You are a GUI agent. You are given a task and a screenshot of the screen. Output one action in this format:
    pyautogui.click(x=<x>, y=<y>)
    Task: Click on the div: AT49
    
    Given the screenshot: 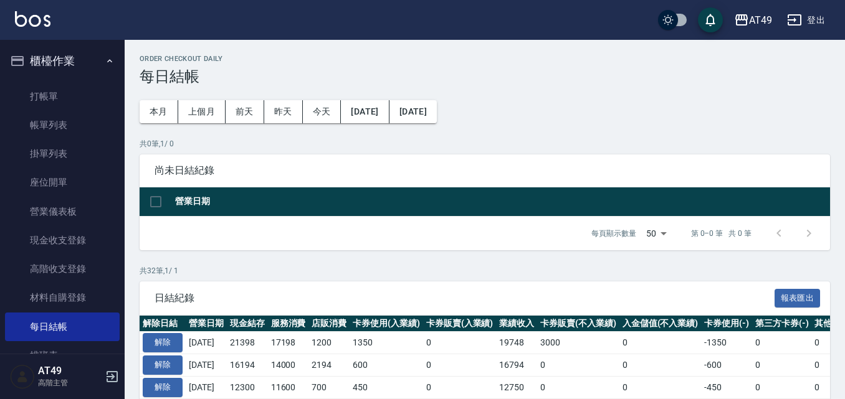 What is the action you would take?
    pyautogui.click(x=760, y=20)
    